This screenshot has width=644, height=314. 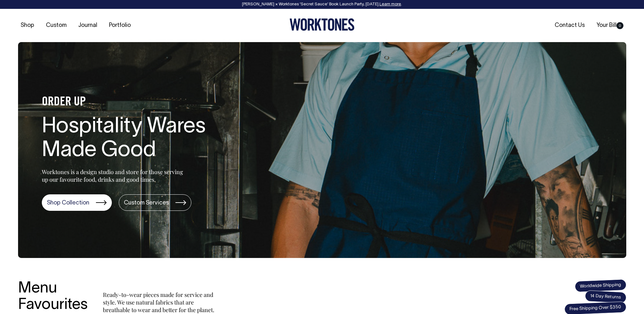 What do you see at coordinates (160, 302) in the screenshot?
I see `p: Ready-to-wear pieces made for service and style. We use natural fabrics that are breathable to we...` at bounding box center [160, 302].